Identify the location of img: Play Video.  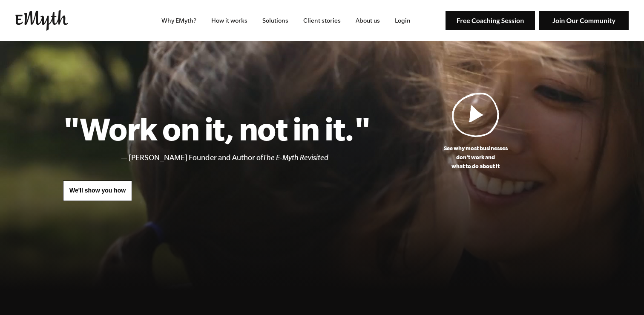
(476, 114).